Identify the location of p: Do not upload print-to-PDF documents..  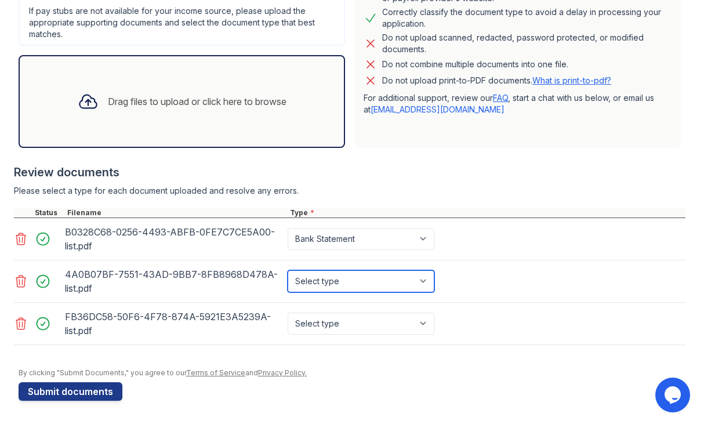
(496, 81).